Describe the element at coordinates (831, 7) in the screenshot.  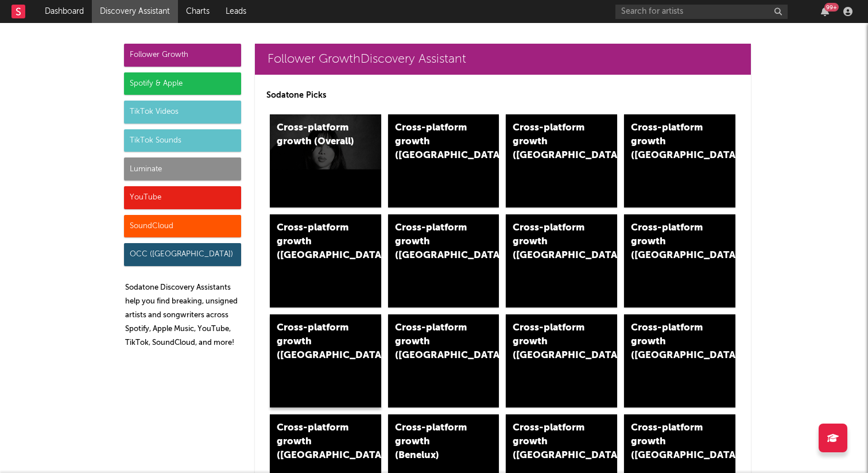
I see `div: 99 +` at that location.